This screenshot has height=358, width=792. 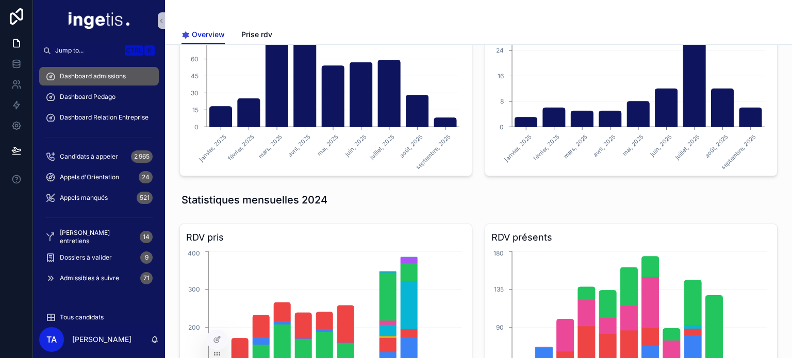 I want to click on a: Dashboard Relation Entreprise, so click(x=99, y=118).